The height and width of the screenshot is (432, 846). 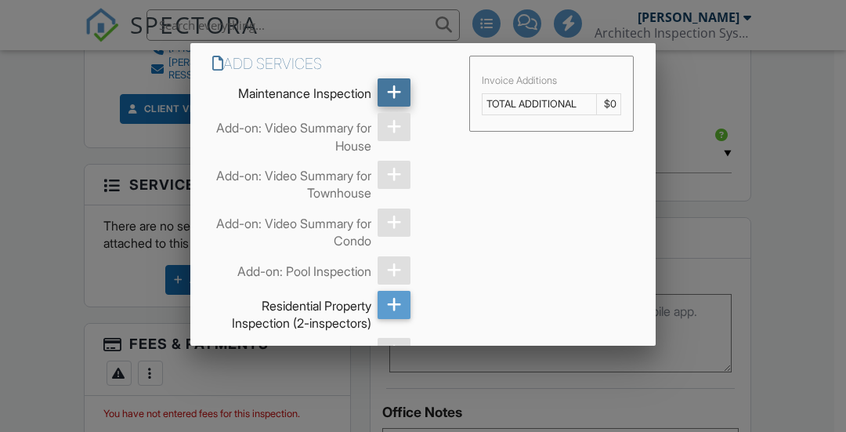 I want to click on div: Add-on: Pool Inspection, so click(x=291, y=268).